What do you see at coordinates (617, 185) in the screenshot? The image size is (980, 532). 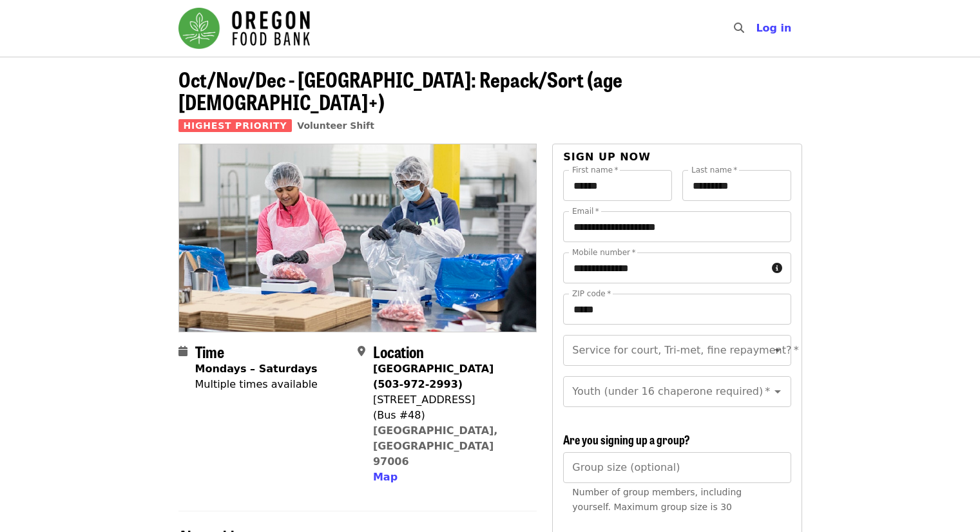 I see `input: First name` at bounding box center [617, 185].